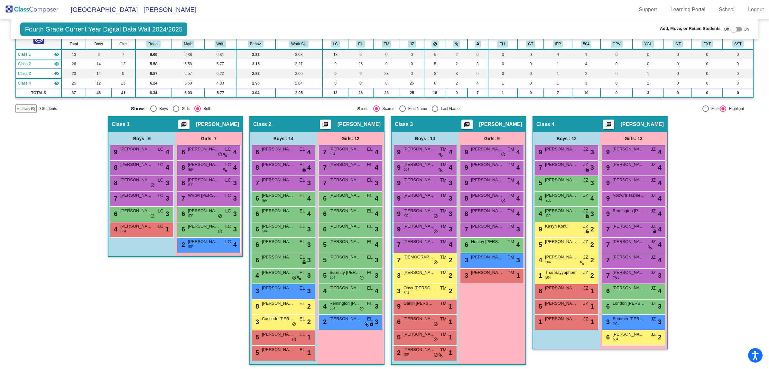 The image size is (769, 369). I want to click on span: Off, so click(726, 29).